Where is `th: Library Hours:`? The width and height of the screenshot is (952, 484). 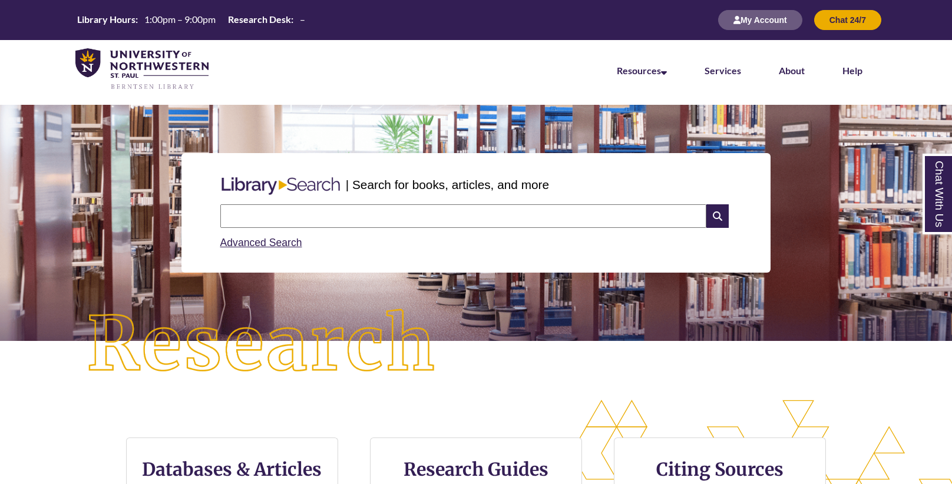
th: Library Hours: is located at coordinates (106, 19).